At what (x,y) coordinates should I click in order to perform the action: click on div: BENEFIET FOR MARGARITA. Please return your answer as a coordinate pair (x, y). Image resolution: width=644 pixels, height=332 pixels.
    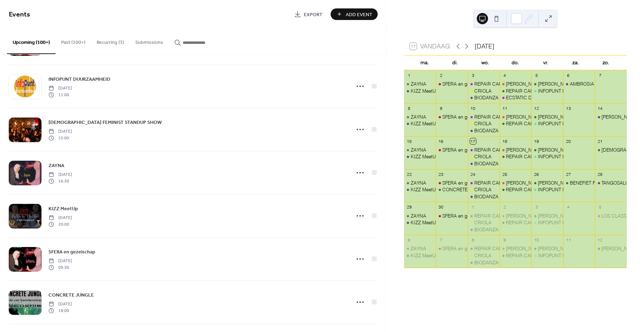
    Looking at the image, I should click on (579, 183).